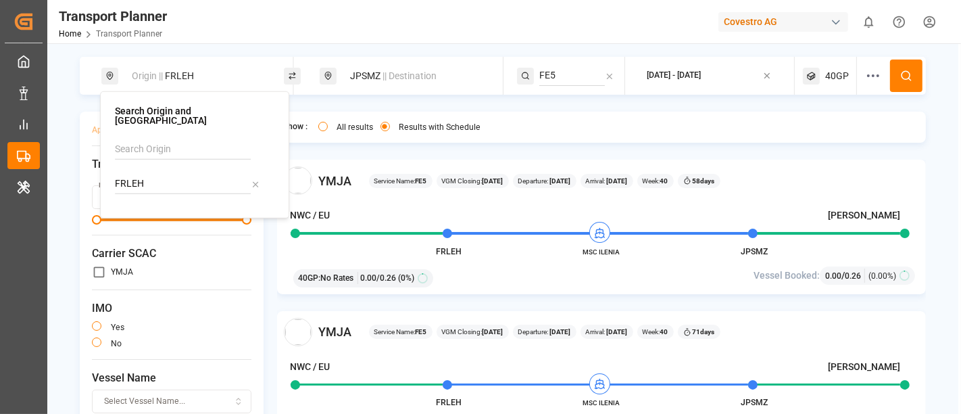  Describe the element at coordinates (172, 308) in the screenshot. I see `span: IMO` at that location.